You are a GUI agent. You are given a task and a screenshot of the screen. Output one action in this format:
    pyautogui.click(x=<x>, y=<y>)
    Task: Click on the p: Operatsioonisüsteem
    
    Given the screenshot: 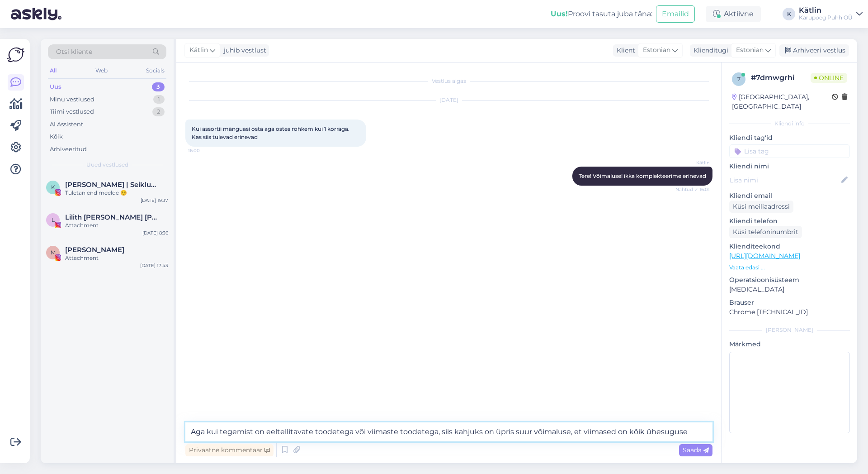 What is the action you would take?
    pyautogui.click(x=790, y=280)
    